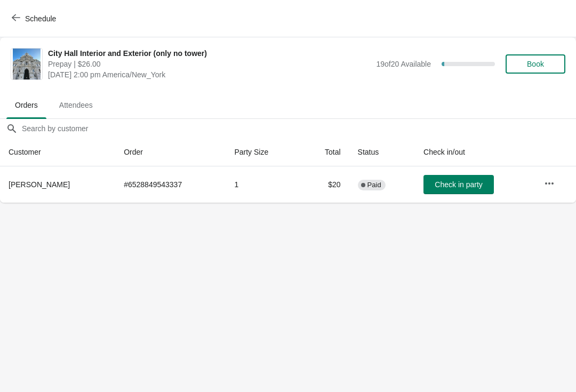 This screenshot has height=392, width=576. What do you see at coordinates (263, 152) in the screenshot?
I see `th: Party Size` at bounding box center [263, 152].